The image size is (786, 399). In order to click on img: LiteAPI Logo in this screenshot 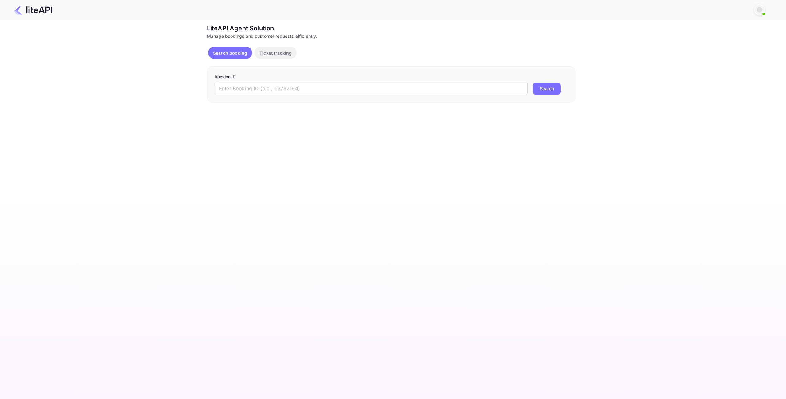, I will do `click(33, 10)`.